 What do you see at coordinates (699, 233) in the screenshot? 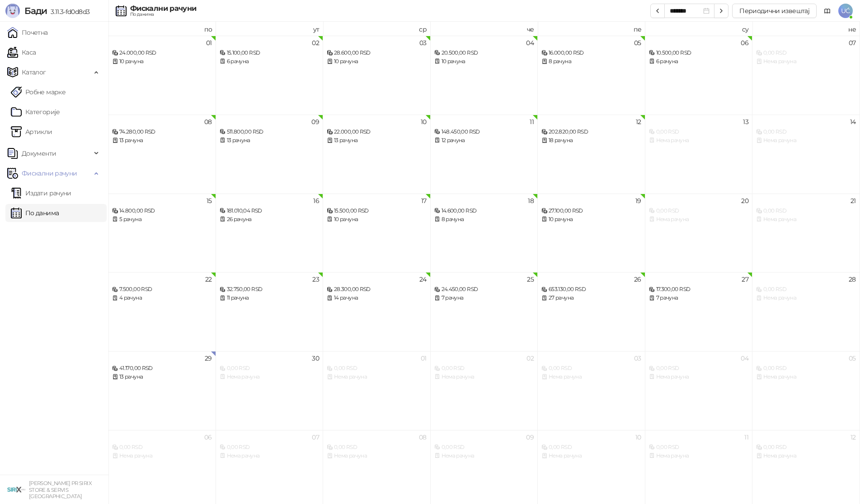
I see `td: 2025-09-20` at bounding box center [699, 233].